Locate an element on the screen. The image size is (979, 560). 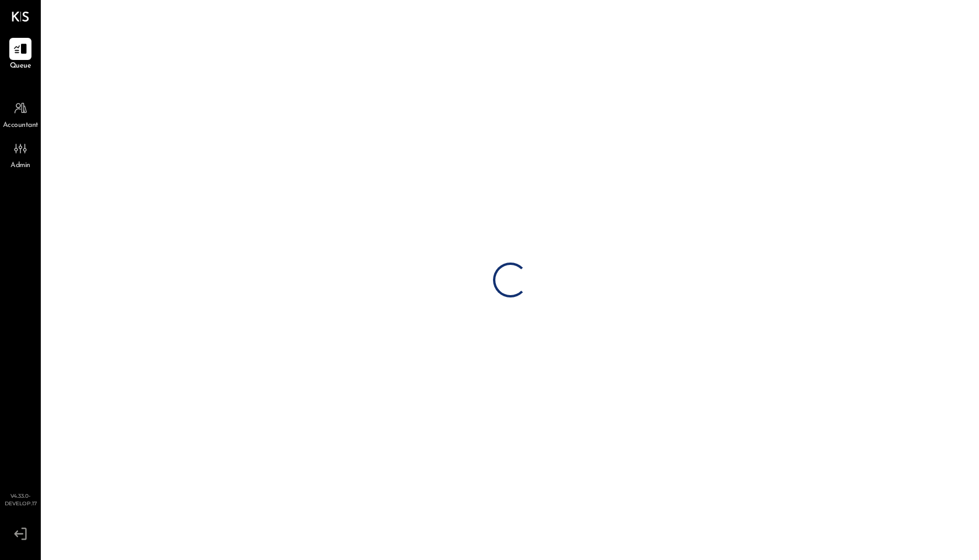
a: Queue is located at coordinates (20, 54).